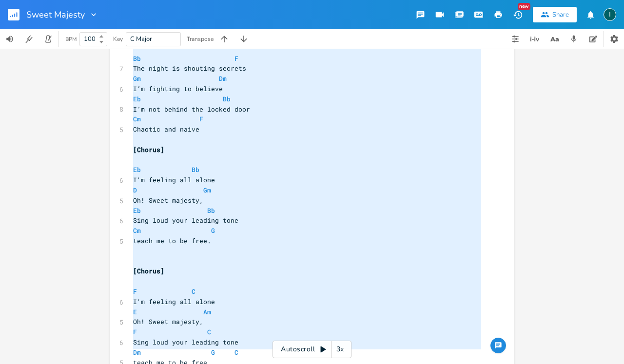  Describe the element at coordinates (172, 241) in the screenshot. I see `span: teach me to be free.` at that location.